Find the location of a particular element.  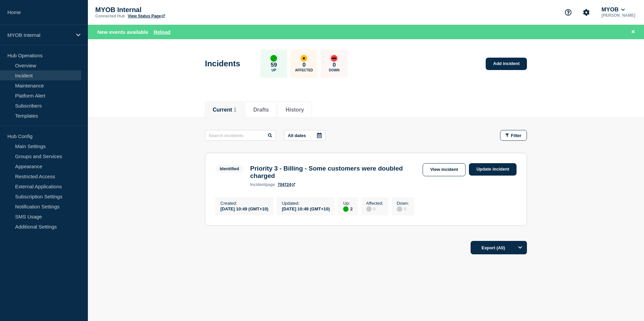

p: Created : is located at coordinates (244, 203).